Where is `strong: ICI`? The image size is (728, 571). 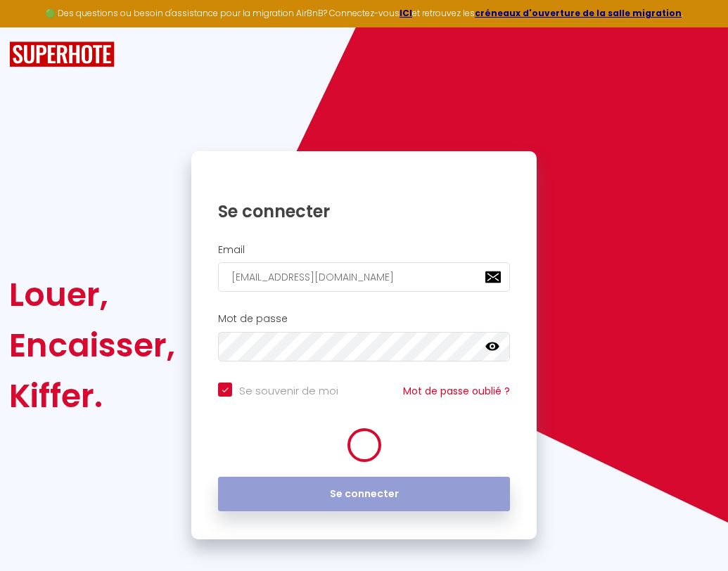
strong: ICI is located at coordinates (406, 13).